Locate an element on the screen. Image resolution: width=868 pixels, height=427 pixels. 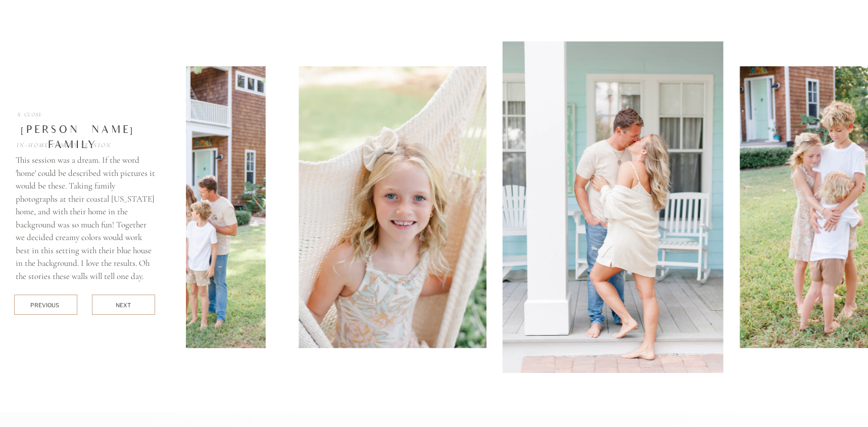
img: Young girl smiling at the camera while sitting in a hammock is located at coordinates (392, 207).